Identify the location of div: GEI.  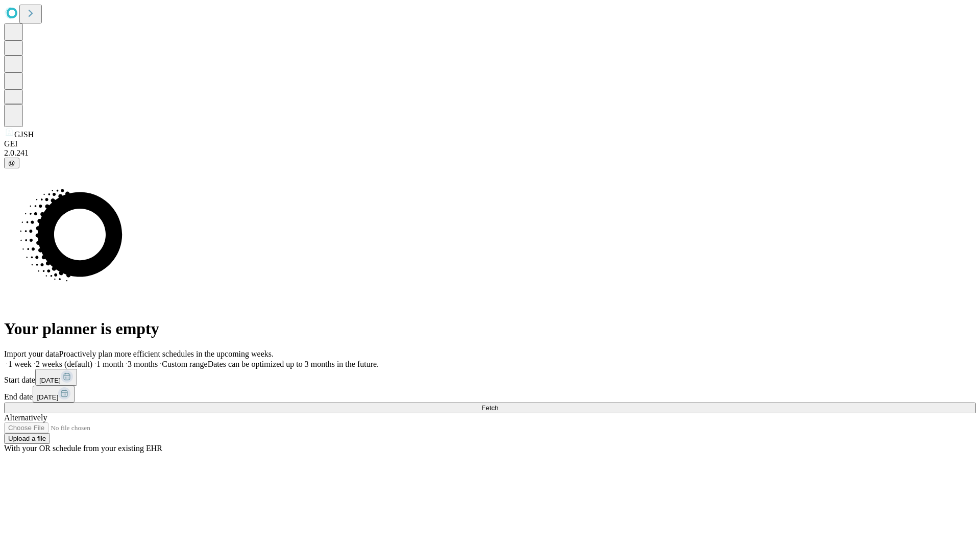
(490, 143).